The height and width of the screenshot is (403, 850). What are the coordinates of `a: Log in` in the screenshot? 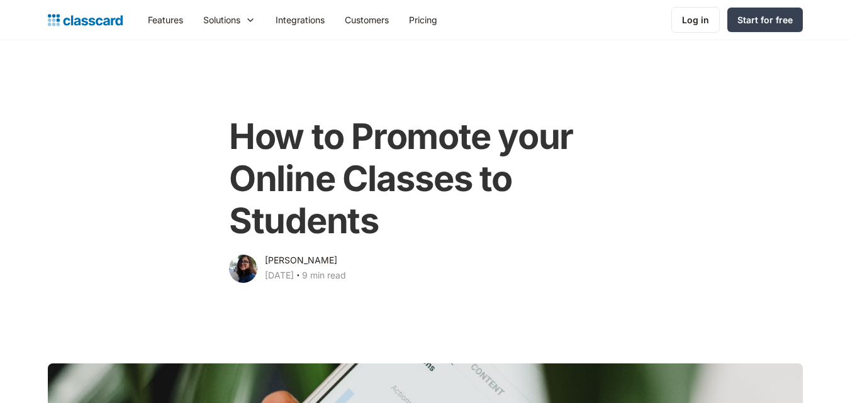 It's located at (695, 20).